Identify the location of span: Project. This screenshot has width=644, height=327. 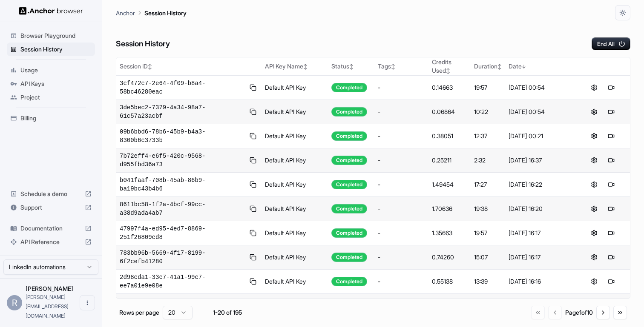
(56, 98).